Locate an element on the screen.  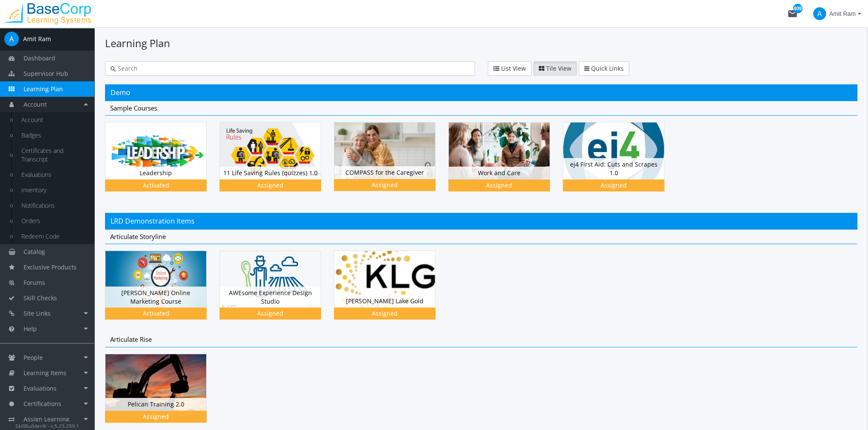
small: SkillBuilder® - v.5.25.259.1 is located at coordinates (47, 426).